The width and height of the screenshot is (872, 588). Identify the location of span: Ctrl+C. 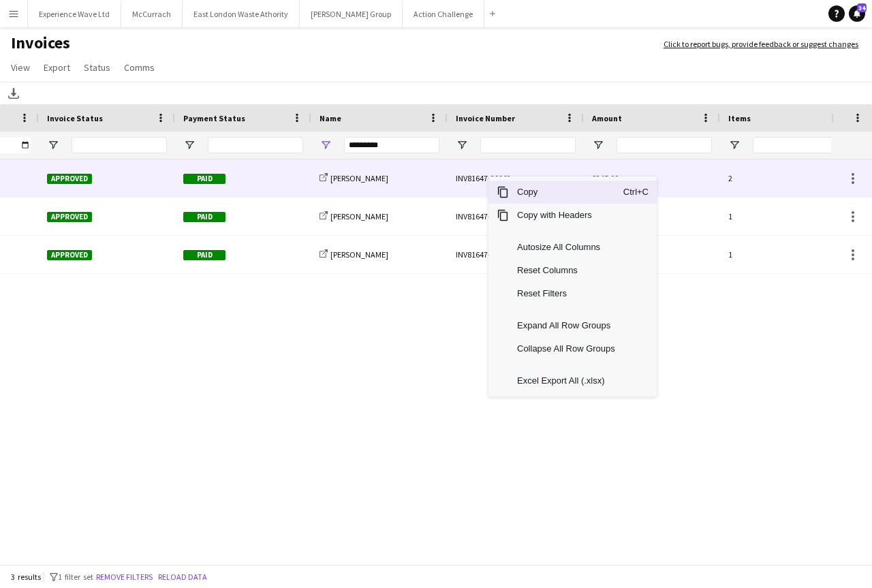
(638, 192).